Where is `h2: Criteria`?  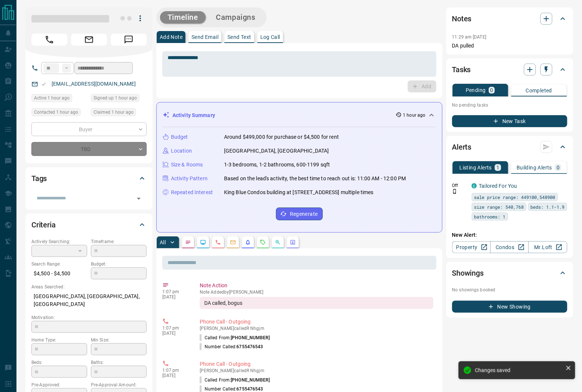
h2: Criteria is located at coordinates (44, 225).